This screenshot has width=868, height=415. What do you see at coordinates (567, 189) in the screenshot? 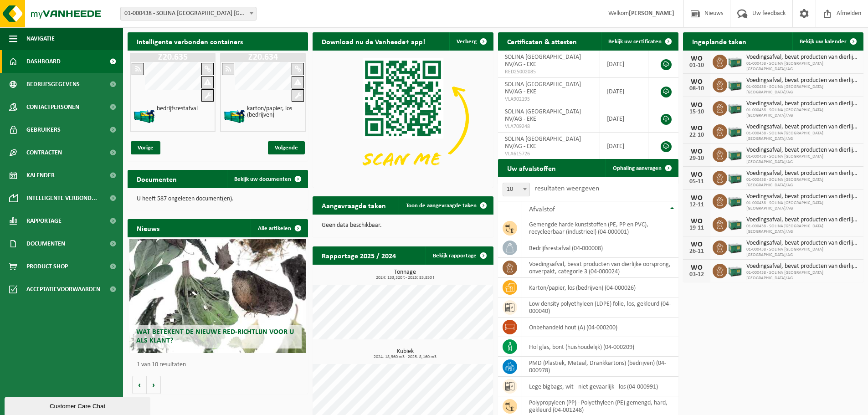
I see `label: resultaten weergeven` at bounding box center [567, 189].